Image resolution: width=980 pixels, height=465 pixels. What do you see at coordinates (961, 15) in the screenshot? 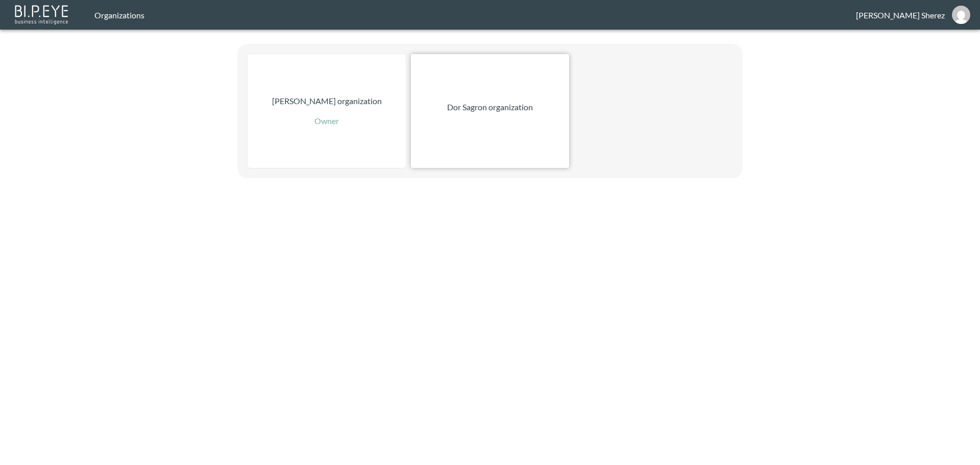
I see `button: ariels@ibi.co.il` at bounding box center [961, 15].